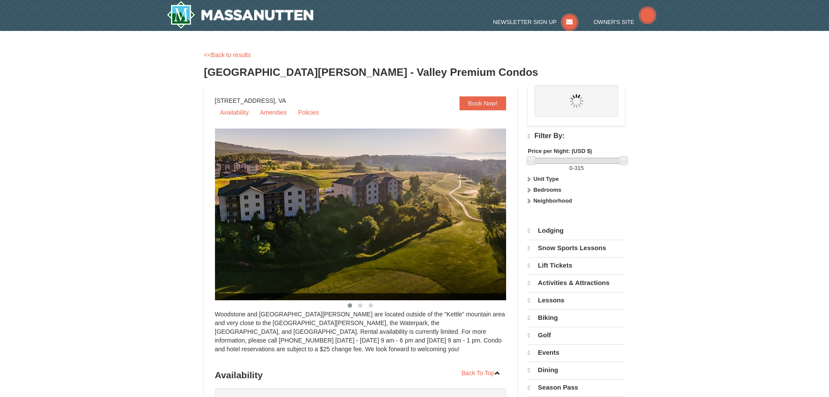 The image size is (829, 397). Describe the element at coordinates (576, 387) in the screenshot. I see `a: Season Pass` at that location.